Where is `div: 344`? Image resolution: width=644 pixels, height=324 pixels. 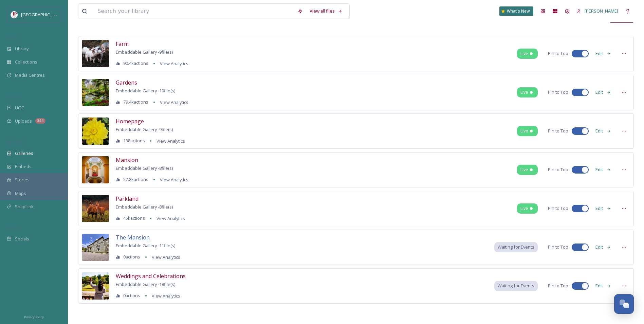
div: 344 is located at coordinates (40, 121).